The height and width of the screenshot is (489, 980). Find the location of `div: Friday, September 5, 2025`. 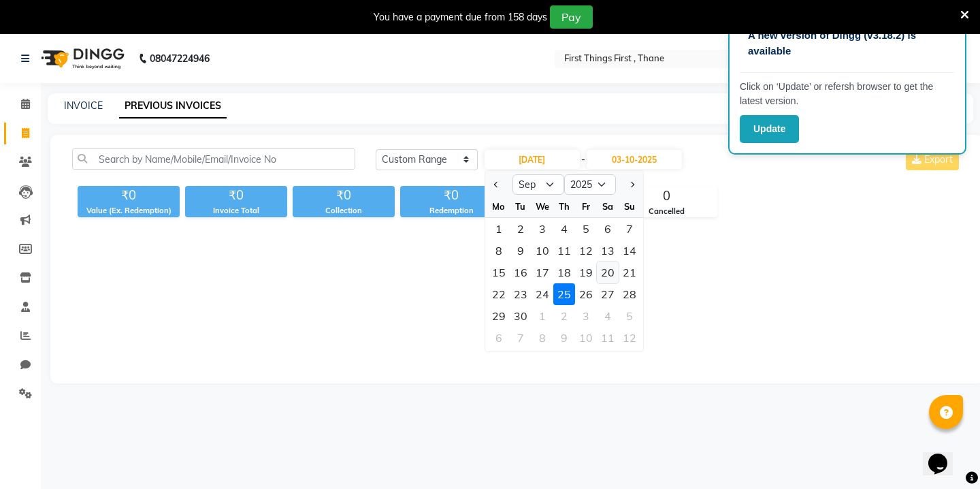

div: Friday, September 5, 2025 is located at coordinates (586, 228).